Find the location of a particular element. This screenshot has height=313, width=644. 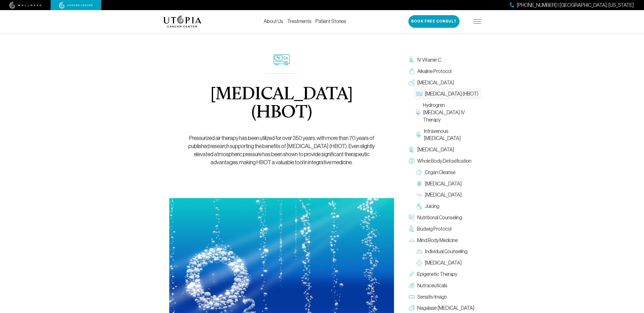

a: IV Vitamin C is located at coordinates (444, 60).